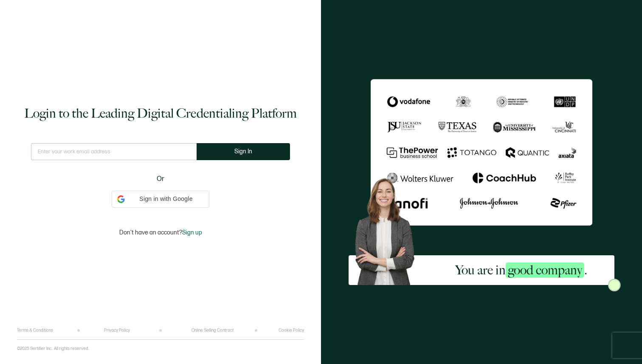 The height and width of the screenshot is (364, 642). I want to click on a: Cookie Policy, so click(291, 330).